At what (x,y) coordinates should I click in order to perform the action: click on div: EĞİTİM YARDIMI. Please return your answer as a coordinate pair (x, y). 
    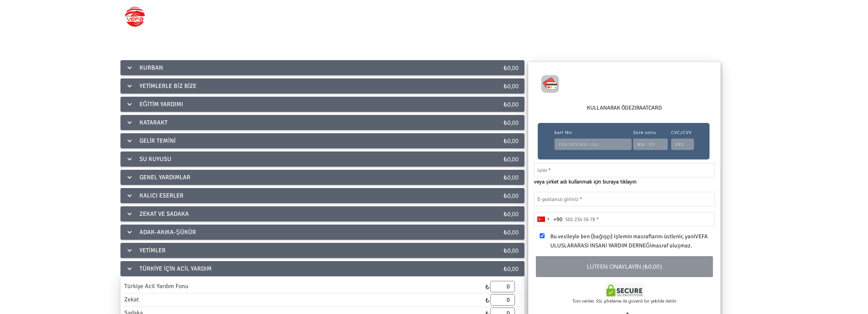
    Looking at the image, I should click on (298, 104).